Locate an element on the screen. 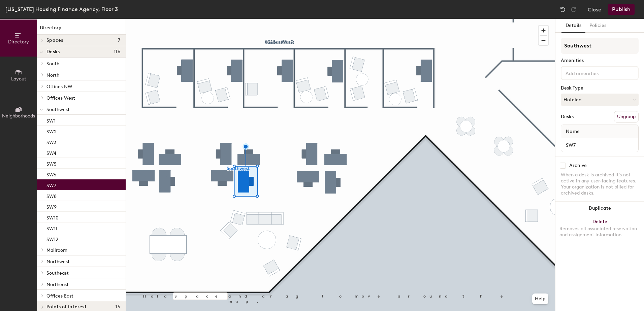  p: SW7 is located at coordinates (51, 184).